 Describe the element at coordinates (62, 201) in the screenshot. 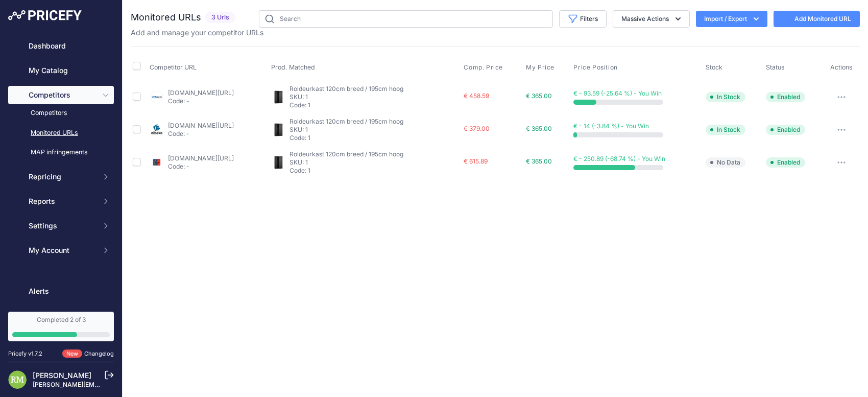

I see `span: Reports` at that location.